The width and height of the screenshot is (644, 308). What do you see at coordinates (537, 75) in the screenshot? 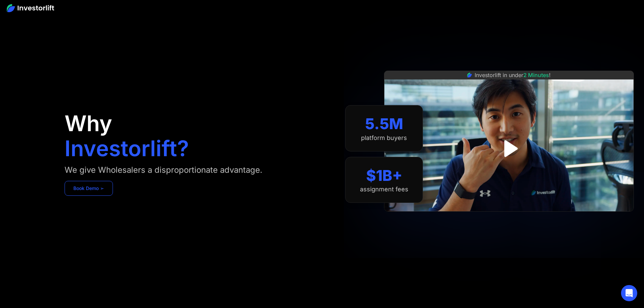
I see `span: 2 Minutes` at bounding box center [537, 75].